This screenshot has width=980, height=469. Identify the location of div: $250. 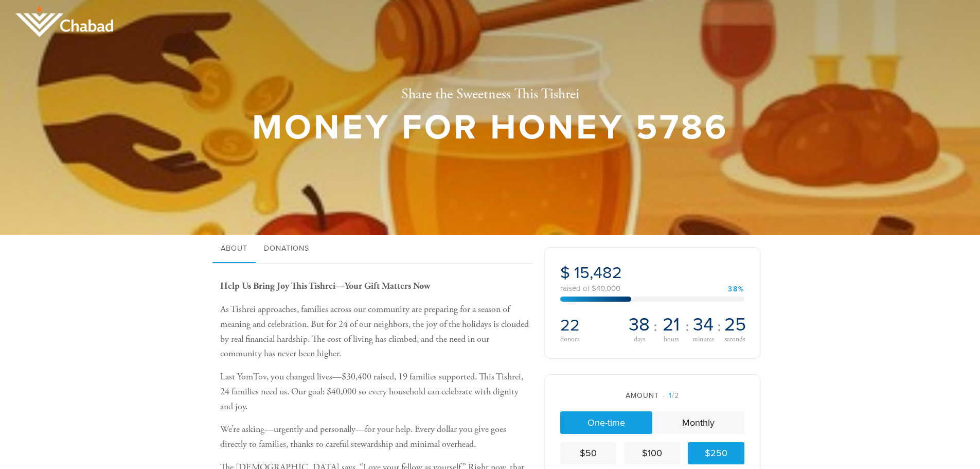
(715, 453).